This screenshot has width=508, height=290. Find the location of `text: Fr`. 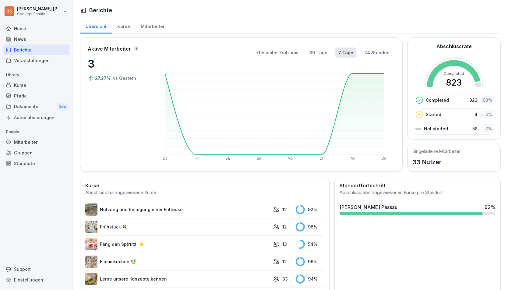

text: Fr is located at coordinates (196, 158).